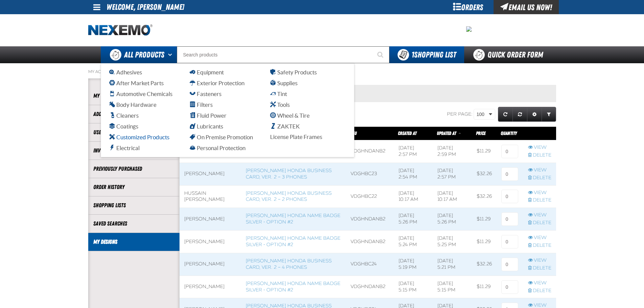 The width and height of the screenshot is (644, 308). I want to click on span: Wheel & Tire, so click(290, 115).